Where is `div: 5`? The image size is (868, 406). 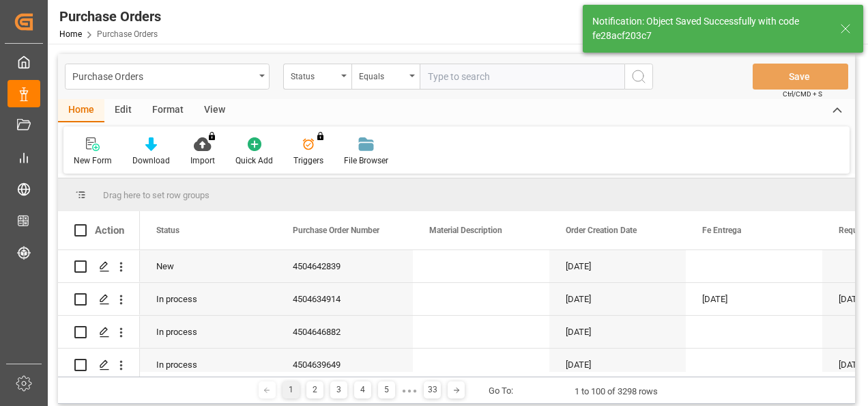
div: 5 is located at coordinates (386, 390).